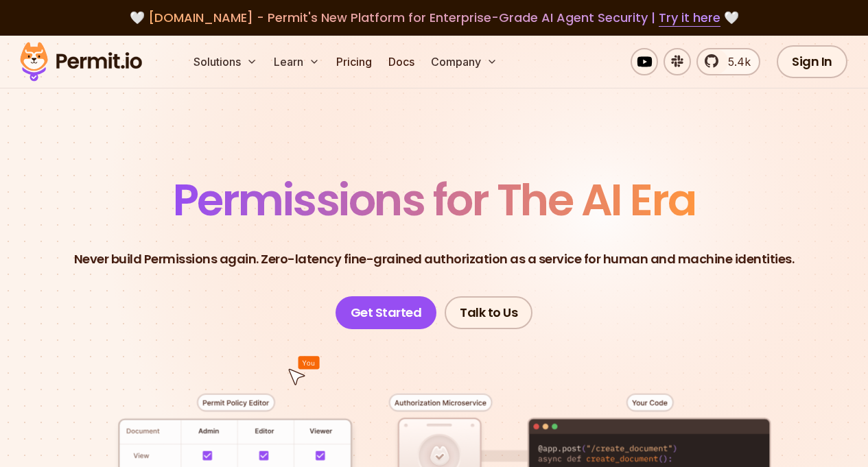 The width and height of the screenshot is (868, 467). I want to click on p: Never build Permissions again. Zero-latency fine-grained authorization as a service for human and..., so click(434, 259).